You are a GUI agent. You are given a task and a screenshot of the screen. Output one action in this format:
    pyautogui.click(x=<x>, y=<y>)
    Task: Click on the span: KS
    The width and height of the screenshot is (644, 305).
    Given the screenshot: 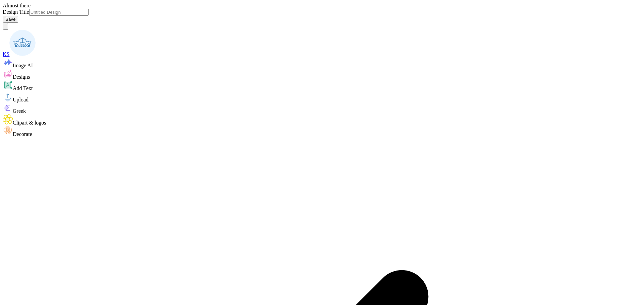 What is the action you would take?
    pyautogui.click(x=6, y=54)
    